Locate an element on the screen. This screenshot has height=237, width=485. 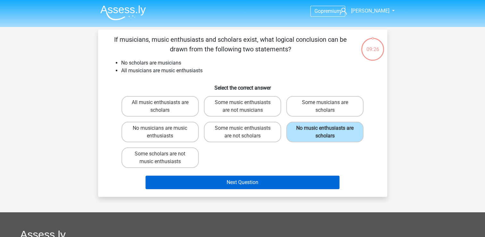
label: All music enthusiasts are scholars is located at coordinates (160, 106).